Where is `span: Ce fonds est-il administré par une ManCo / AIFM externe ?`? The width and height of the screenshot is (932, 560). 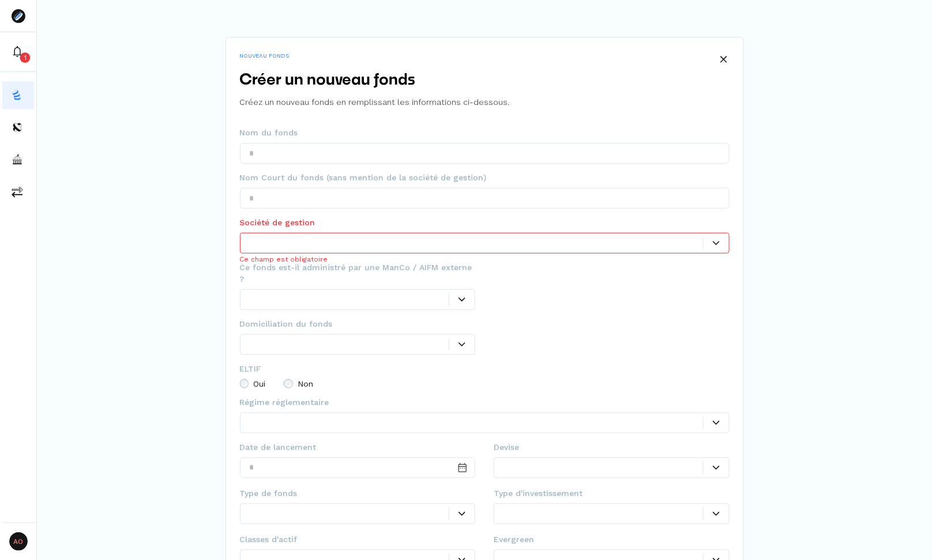
span: Ce fonds est-il administré par une ManCo / AIFM externe ? is located at coordinates (357, 273).